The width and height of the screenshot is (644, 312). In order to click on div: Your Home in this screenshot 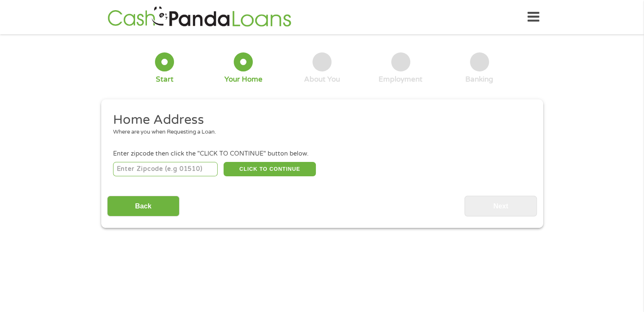, I will do `click(243, 80)`.